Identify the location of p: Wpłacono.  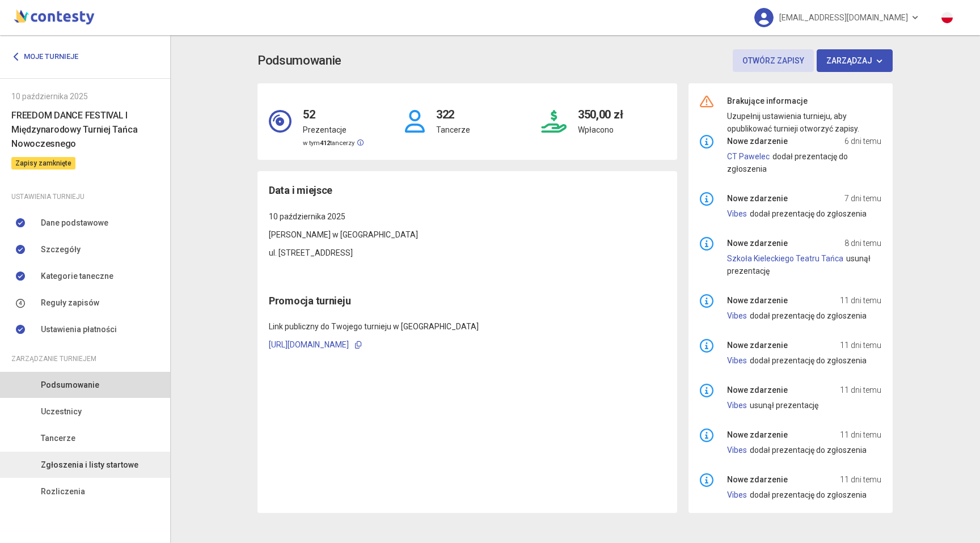
(600, 130).